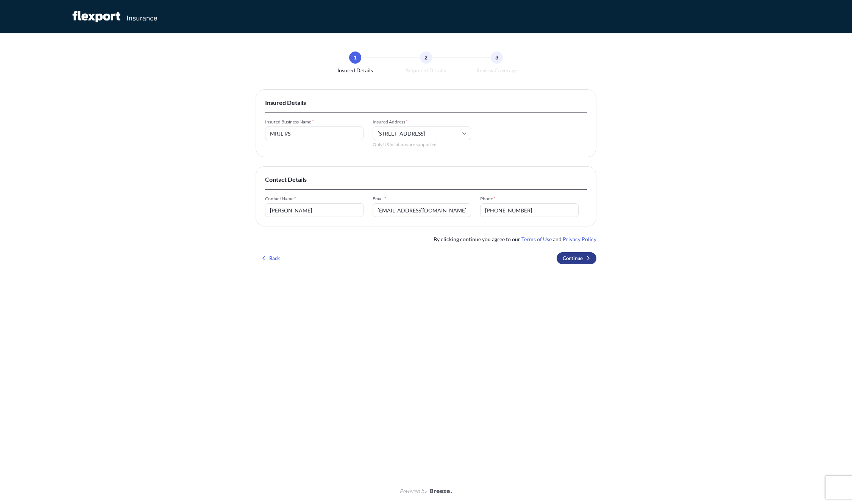  I want to click on span: 2, so click(426, 58).